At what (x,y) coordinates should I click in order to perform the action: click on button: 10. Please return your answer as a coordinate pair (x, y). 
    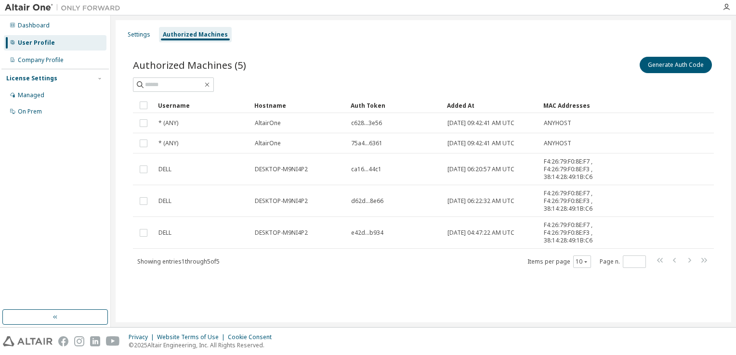
    Looking at the image, I should click on (582, 262).